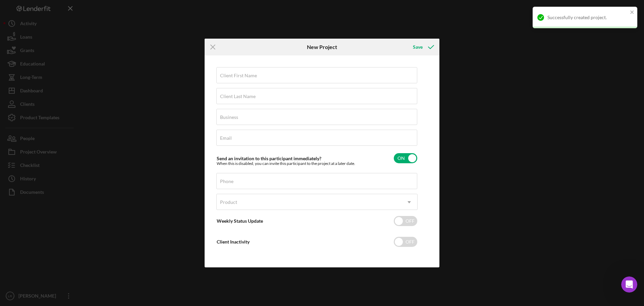  Describe the element at coordinates (423, 47) in the screenshot. I see `button: Save` at that location.